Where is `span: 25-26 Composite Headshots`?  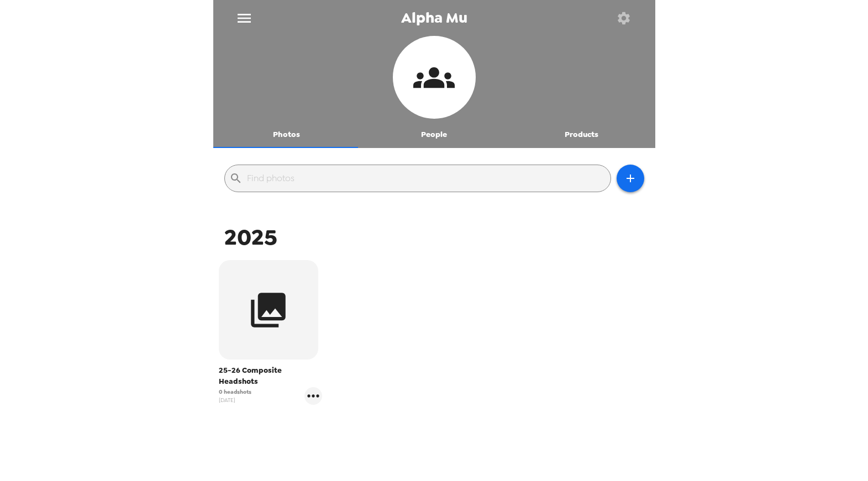 span: 25-26 Composite Headshots is located at coordinates (271, 376).